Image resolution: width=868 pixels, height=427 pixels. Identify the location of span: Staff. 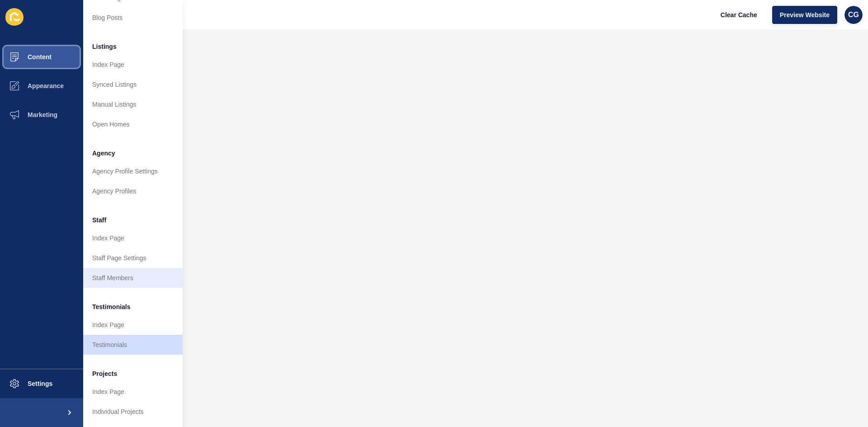
(99, 220).